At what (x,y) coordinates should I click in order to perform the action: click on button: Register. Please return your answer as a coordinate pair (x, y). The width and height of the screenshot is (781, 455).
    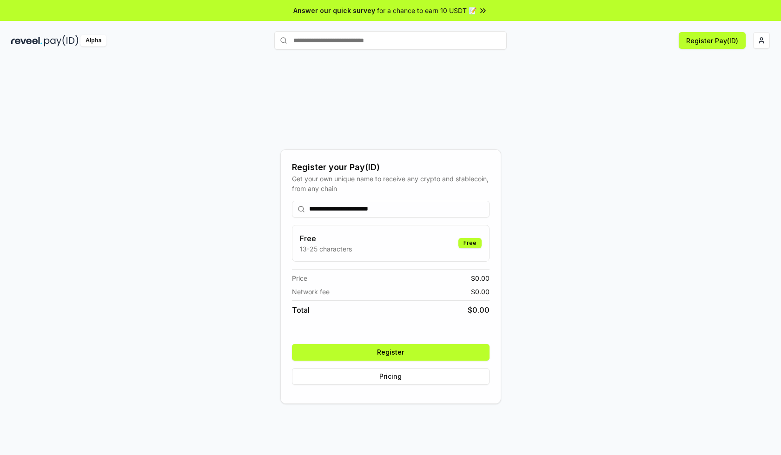
    Looking at the image, I should click on (390, 352).